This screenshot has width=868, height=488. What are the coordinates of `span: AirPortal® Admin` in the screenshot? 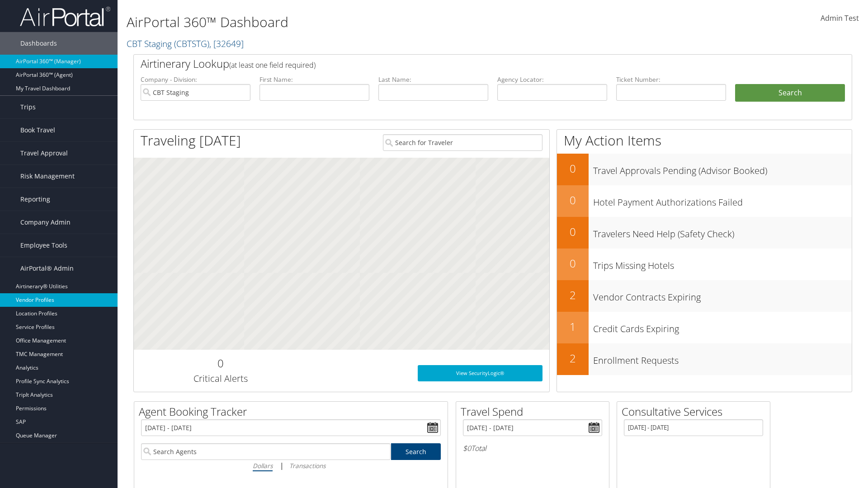 It's located at (47, 269).